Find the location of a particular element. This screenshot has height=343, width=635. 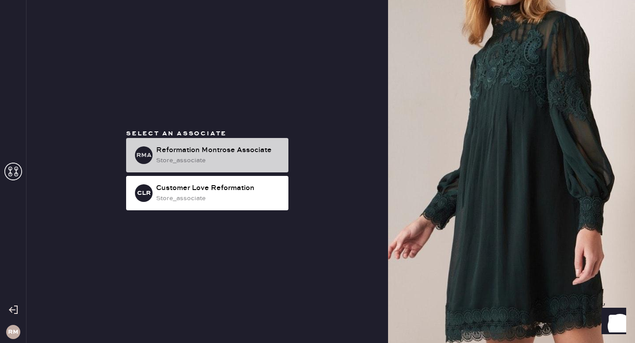

div: Customer Love Reformation is located at coordinates (219, 188).